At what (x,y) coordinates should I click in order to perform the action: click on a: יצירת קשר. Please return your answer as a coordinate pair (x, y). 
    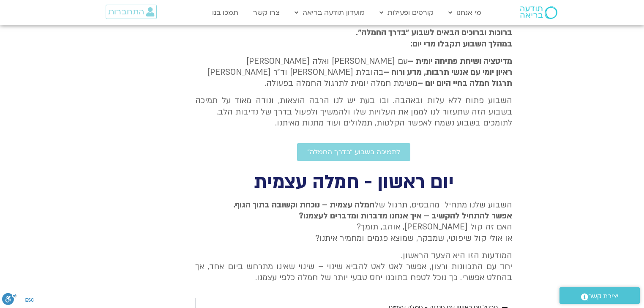
    Looking at the image, I should click on (600, 296).